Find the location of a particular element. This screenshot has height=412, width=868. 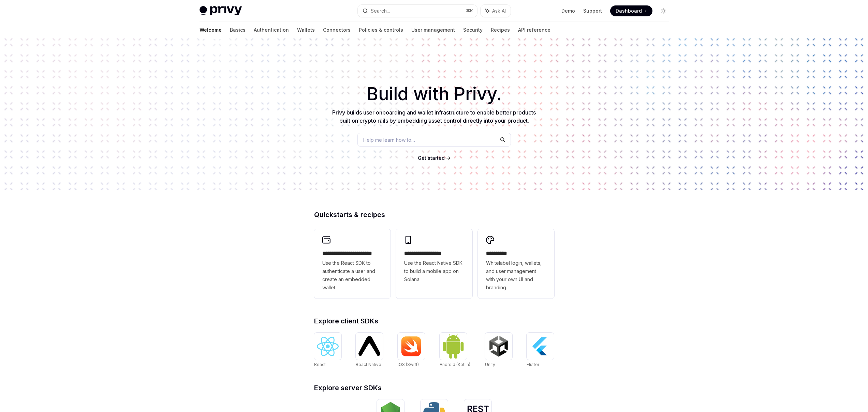

a: Dashboard is located at coordinates (631, 11).